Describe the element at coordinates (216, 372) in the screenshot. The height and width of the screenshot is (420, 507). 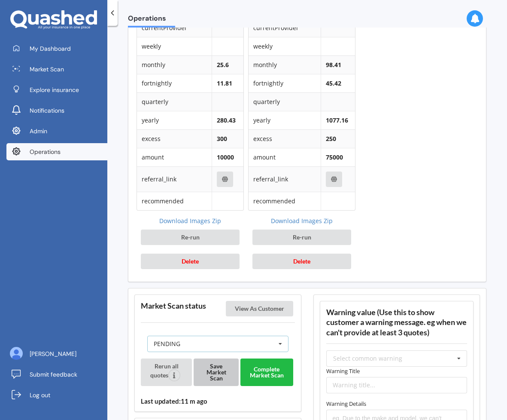
I see `button: Save Market Scan` at that location.